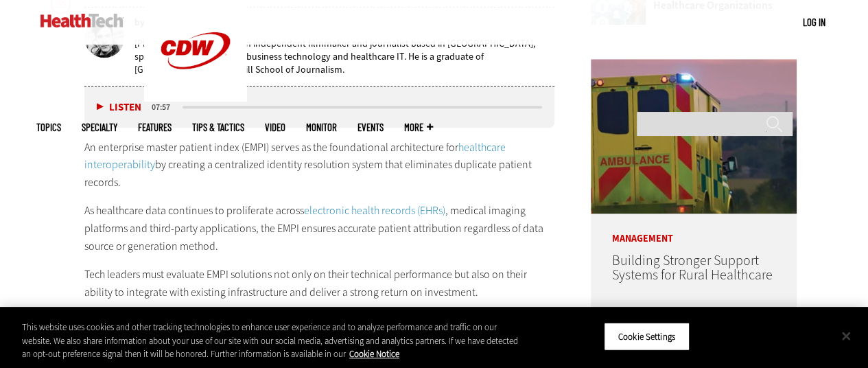 The width and height of the screenshot is (868, 368). What do you see at coordinates (846, 336) in the screenshot?
I see `button: Close` at bounding box center [846, 336].